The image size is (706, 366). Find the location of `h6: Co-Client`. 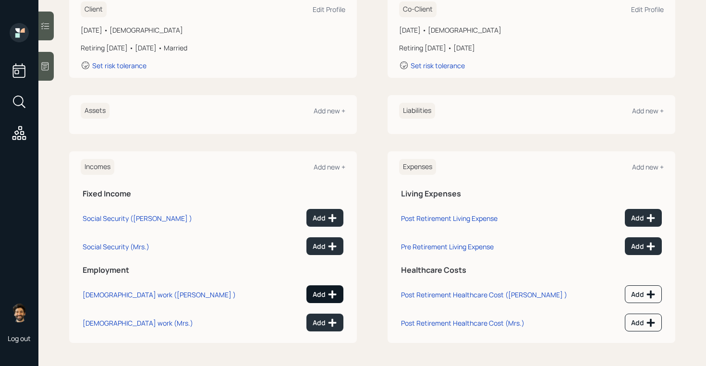

h6: Co-Client is located at coordinates (418, 9).